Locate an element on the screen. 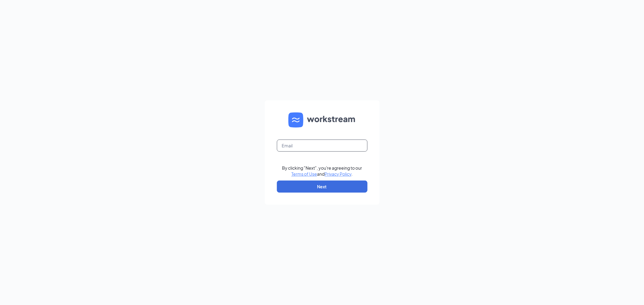 This screenshot has height=305, width=644. input: Email is located at coordinates (322, 146).